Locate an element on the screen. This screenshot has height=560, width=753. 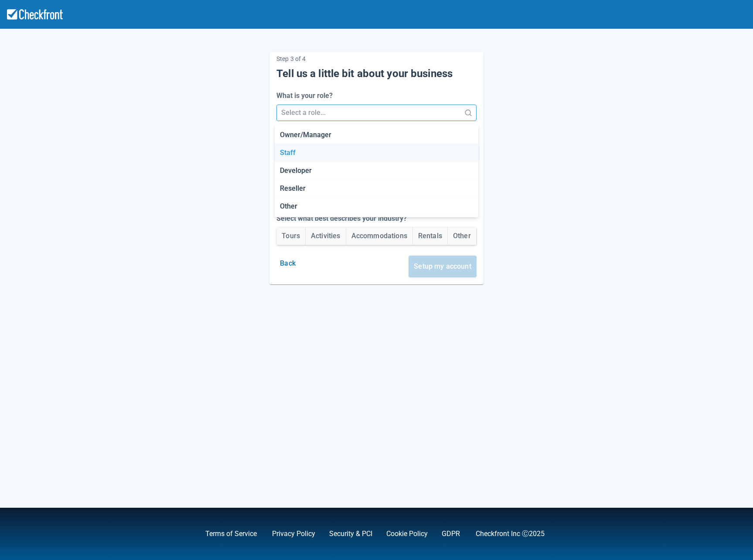
h5: Tell us a little bit about your business is located at coordinates (376, 74).